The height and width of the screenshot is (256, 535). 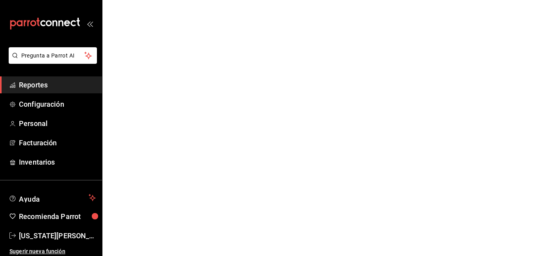 What do you see at coordinates (57, 143) in the screenshot?
I see `span: Facturación` at bounding box center [57, 143].